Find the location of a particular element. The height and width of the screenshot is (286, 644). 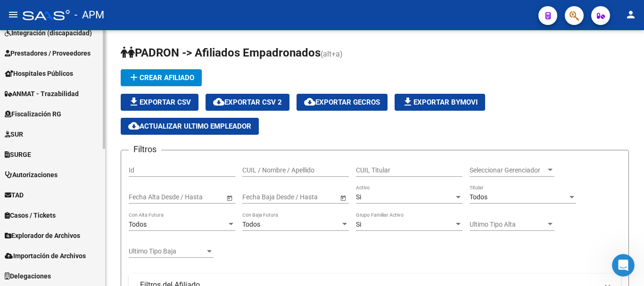

mat-icon: person is located at coordinates (631, 15).